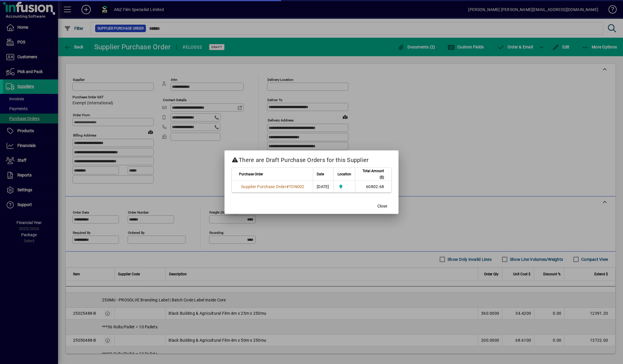 The image size is (623, 364). Describe the element at coordinates (344, 174) in the screenshot. I see `span: Location` at that location.